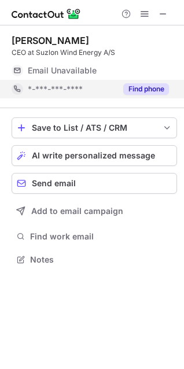 The width and height of the screenshot is (184, 369). I want to click on button: Reveal Button, so click(146, 89).